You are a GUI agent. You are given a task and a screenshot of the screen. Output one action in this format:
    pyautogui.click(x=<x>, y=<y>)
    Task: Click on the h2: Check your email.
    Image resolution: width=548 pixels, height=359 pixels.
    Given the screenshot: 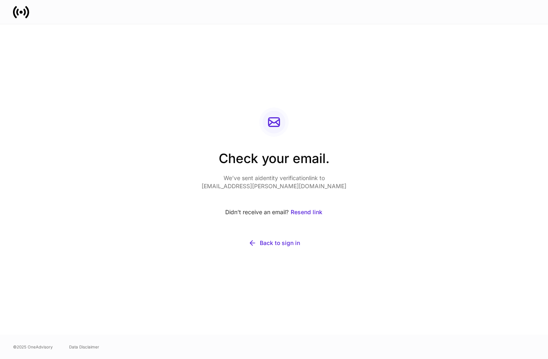 What is the action you would take?
    pyautogui.click(x=274, y=162)
    